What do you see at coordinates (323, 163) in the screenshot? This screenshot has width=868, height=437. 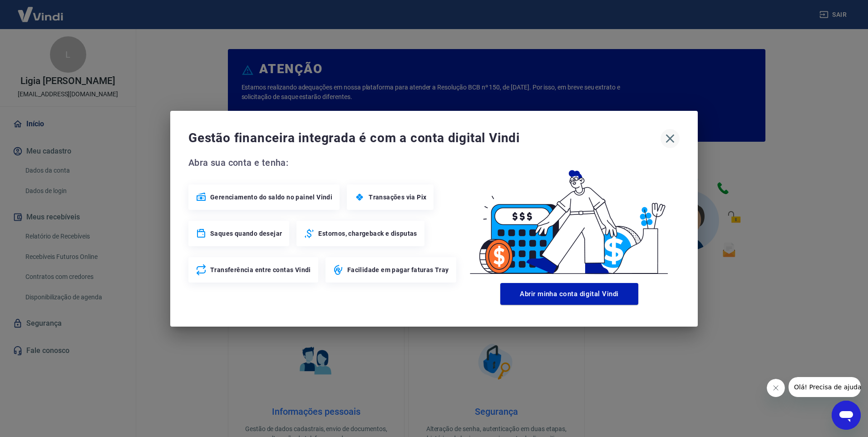 I see `span: Abra sua conta e tenha:` at bounding box center [323, 163].